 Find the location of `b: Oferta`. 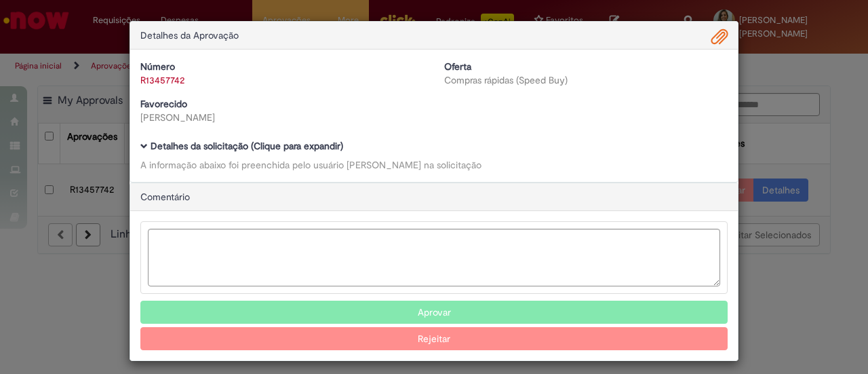

b: Oferta is located at coordinates (458, 66).